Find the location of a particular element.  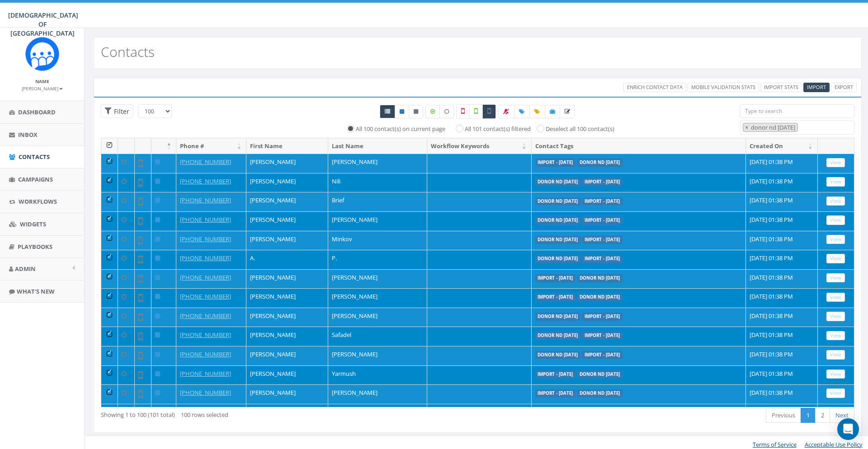

td: Minkov is located at coordinates (377, 240).